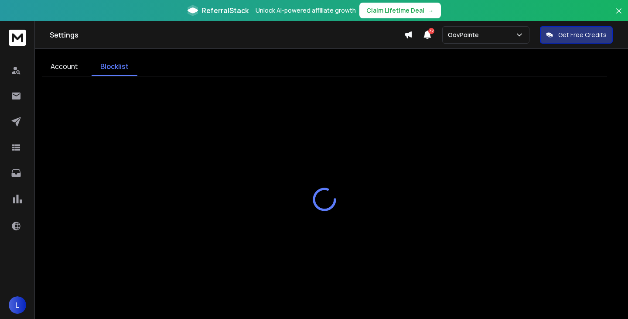  What do you see at coordinates (582, 35) in the screenshot?
I see `p: Get Free Credits` at bounding box center [582, 35].